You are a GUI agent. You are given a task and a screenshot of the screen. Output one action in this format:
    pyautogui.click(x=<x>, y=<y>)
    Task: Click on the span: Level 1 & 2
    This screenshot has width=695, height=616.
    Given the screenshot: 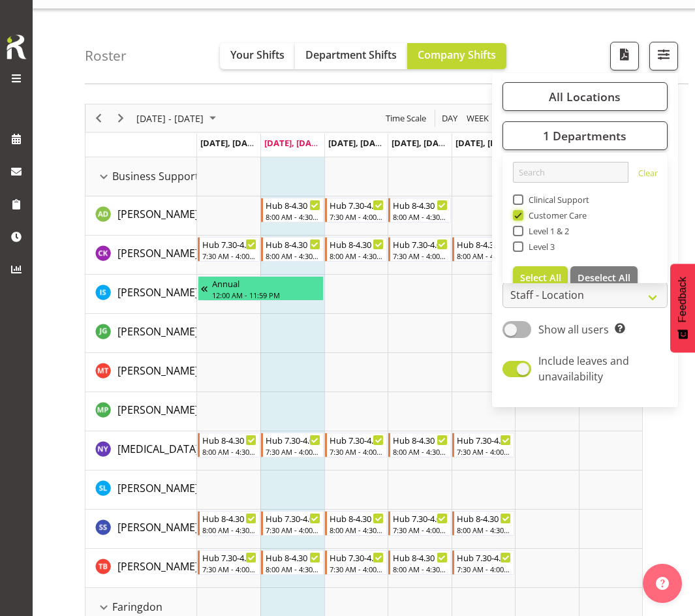 What is the action you would take?
    pyautogui.click(x=546, y=231)
    